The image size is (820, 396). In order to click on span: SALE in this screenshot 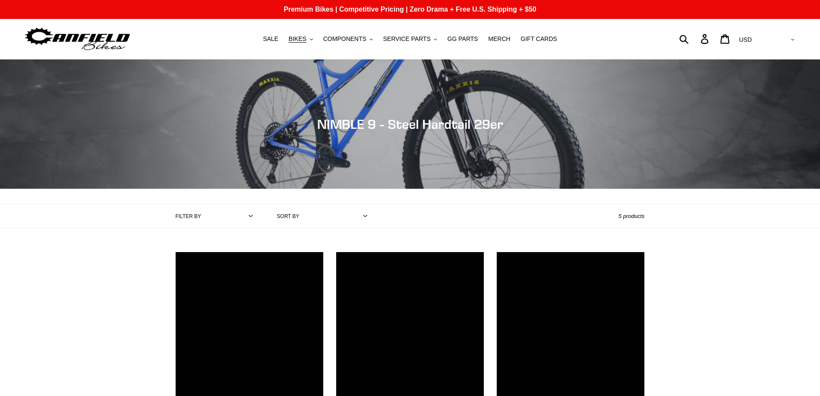, I will do `click(271, 39)`.